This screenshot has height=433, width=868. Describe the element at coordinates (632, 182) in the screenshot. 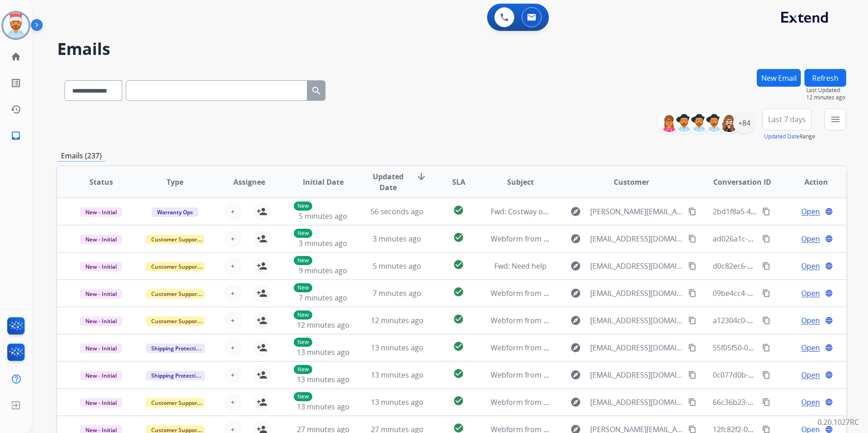

I see `span: Customer` at that location.